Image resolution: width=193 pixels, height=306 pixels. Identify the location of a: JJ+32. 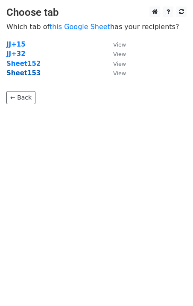
(16, 54).